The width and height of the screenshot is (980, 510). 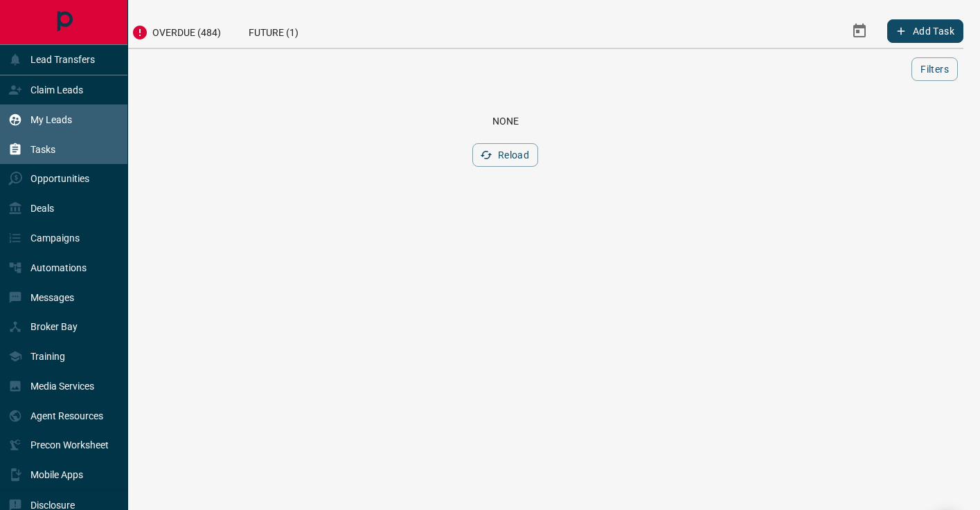 I want to click on div: Overdue (484), so click(x=176, y=30).